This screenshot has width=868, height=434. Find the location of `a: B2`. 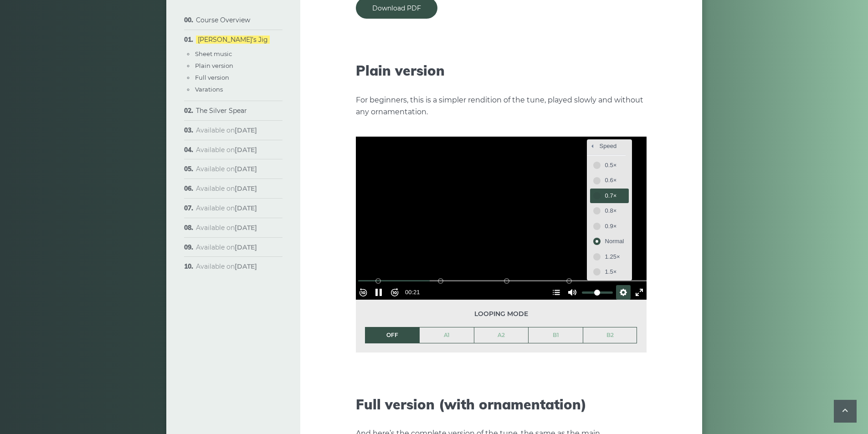

a: B2 is located at coordinates (610, 336).